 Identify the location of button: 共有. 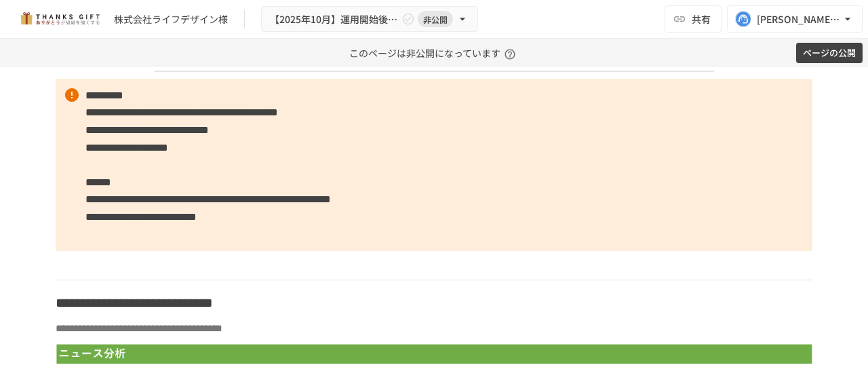
(693, 19).